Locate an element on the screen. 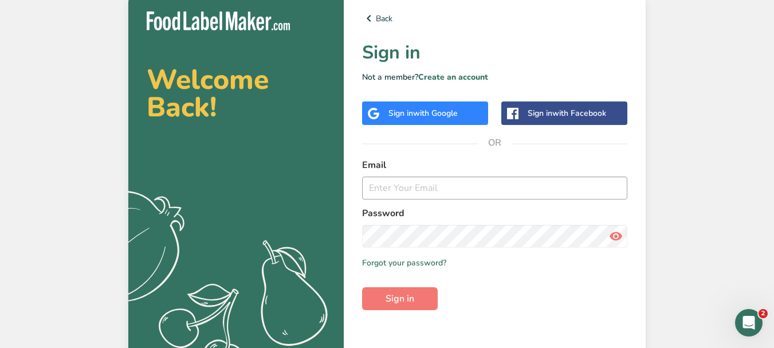 The image size is (774, 348). a: Create an account is located at coordinates (453, 77).